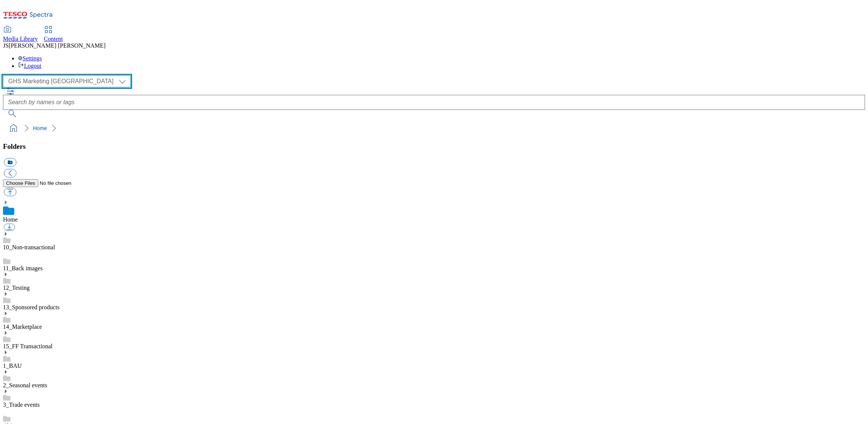  What do you see at coordinates (53, 35) in the screenshot?
I see `a: Content` at bounding box center [53, 35].